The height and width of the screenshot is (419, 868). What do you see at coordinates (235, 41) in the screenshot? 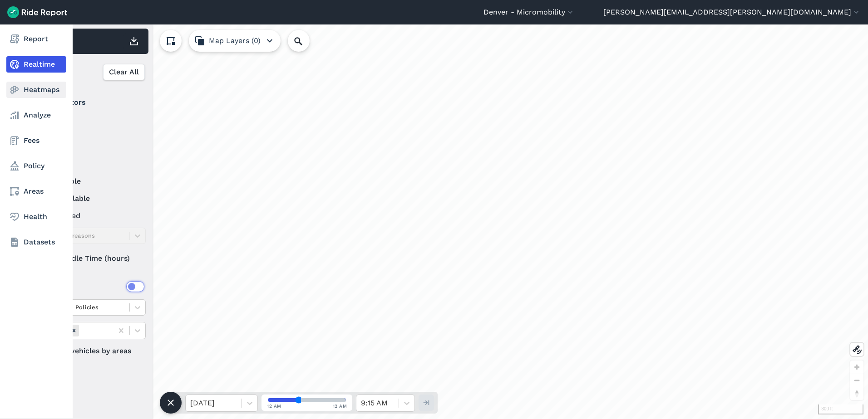
I see `button: Map Layers (0)` at bounding box center [235, 41].